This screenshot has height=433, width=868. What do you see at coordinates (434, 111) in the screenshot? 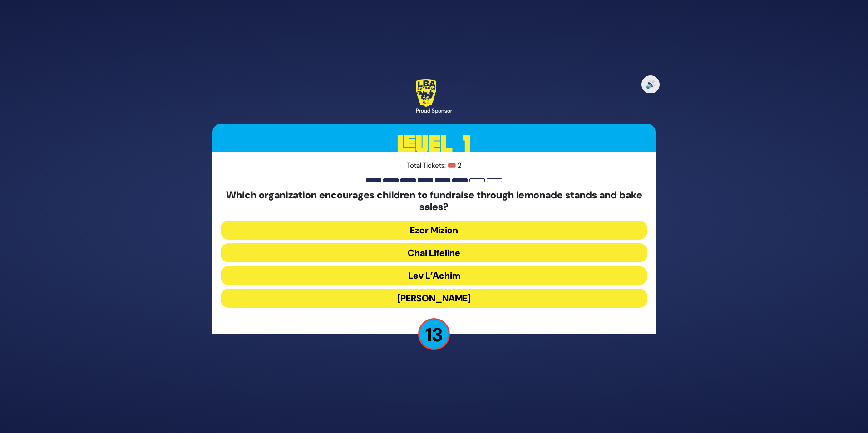
I see `div: Proud Sponsor` at bounding box center [434, 111].